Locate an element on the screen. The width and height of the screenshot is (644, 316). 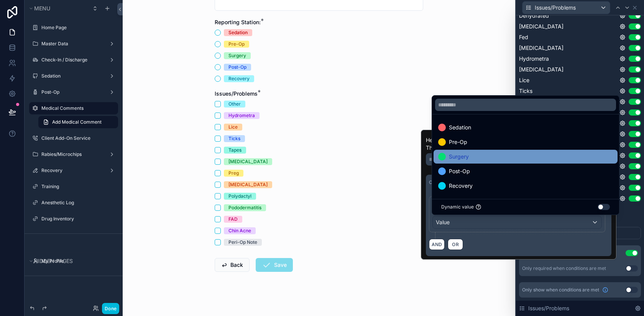
label: Client Add-On Service is located at coordinates (77, 138).